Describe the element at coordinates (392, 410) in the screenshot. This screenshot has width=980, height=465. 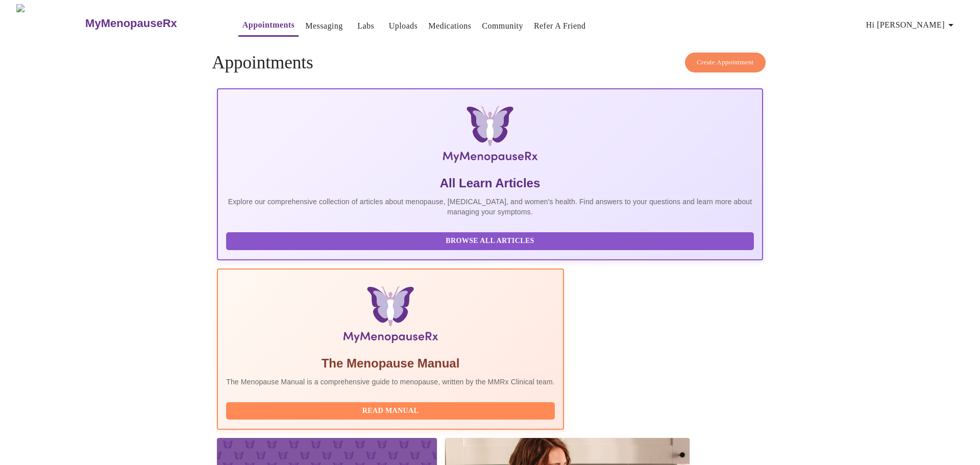
I see `a: Read Manual` at that location.